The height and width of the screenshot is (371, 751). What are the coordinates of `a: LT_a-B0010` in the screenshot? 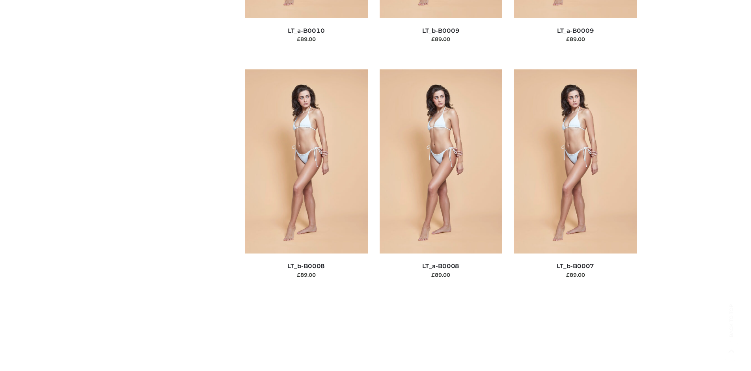 It's located at (306, 30).